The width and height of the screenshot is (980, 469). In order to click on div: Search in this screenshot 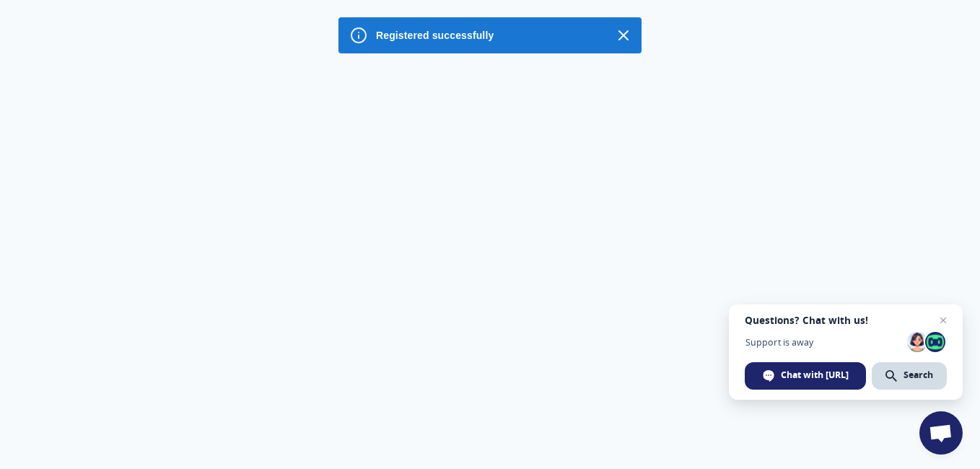, I will do `click(909, 376)`.